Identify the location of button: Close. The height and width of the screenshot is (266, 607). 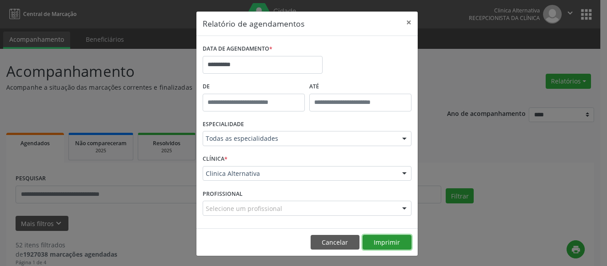
(409, 22).